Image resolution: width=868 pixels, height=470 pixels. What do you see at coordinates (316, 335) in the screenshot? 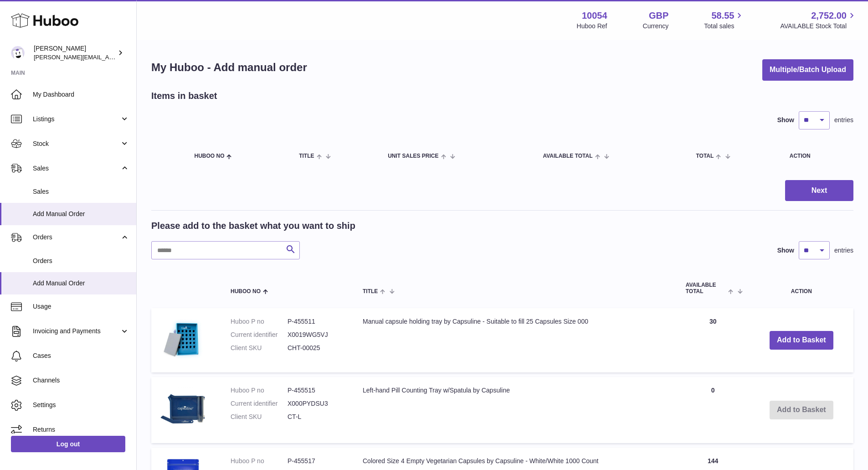
I see `dd: X0019WG5VJ` at bounding box center [316, 335].